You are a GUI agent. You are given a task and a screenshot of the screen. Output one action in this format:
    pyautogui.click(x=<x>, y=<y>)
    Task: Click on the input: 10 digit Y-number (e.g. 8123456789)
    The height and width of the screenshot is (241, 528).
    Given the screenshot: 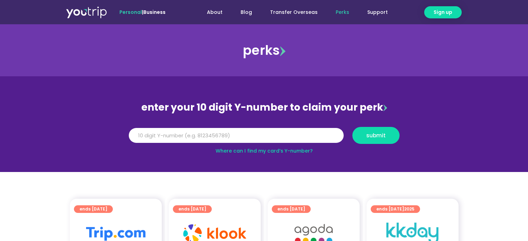 What is the action you would take?
    pyautogui.click(x=236, y=136)
    